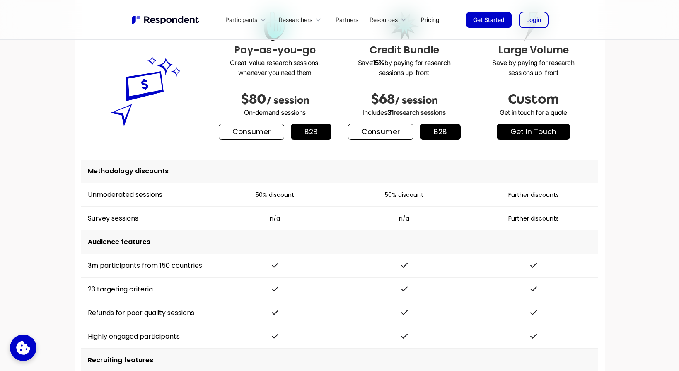  What do you see at coordinates (347, 19) in the screenshot?
I see `a: Partners` at bounding box center [347, 19].